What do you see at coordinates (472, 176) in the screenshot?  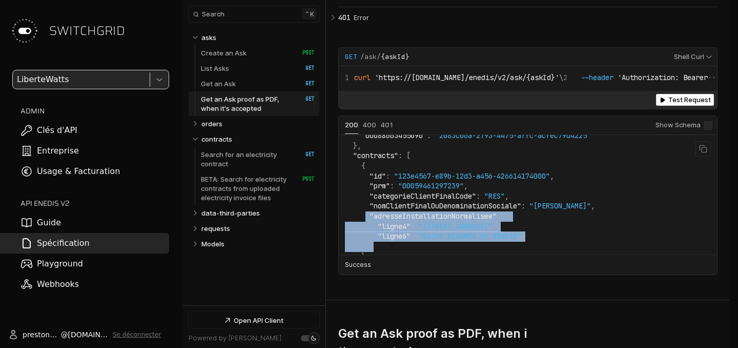 I see `span: "123e4567-e89b-12d3-a456-426614174000"` at bounding box center [472, 176].